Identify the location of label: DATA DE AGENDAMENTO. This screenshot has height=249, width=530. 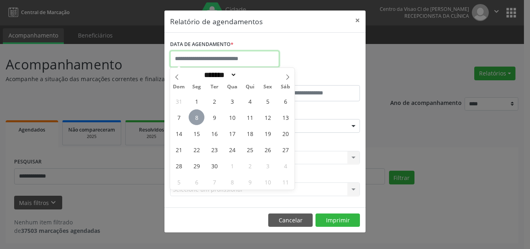
(201, 44).